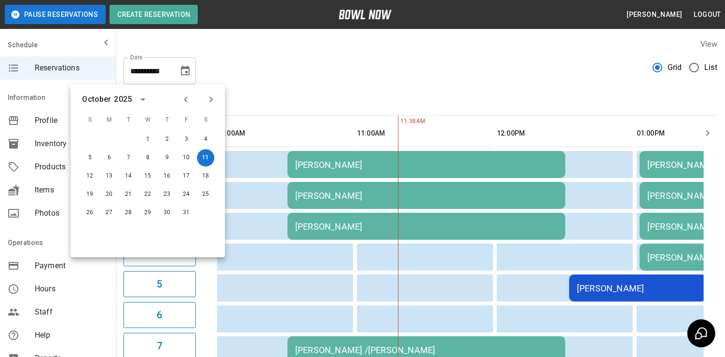 This screenshot has width=725, height=357. What do you see at coordinates (109, 213) in the screenshot?
I see `button: Oct 27, 2025` at bounding box center [109, 213].